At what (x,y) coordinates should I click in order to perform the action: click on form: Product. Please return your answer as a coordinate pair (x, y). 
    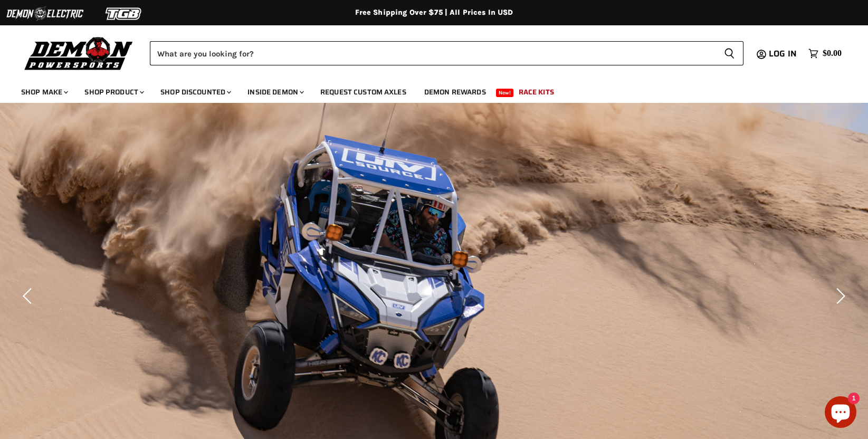
    Looking at the image, I should click on (446, 53).